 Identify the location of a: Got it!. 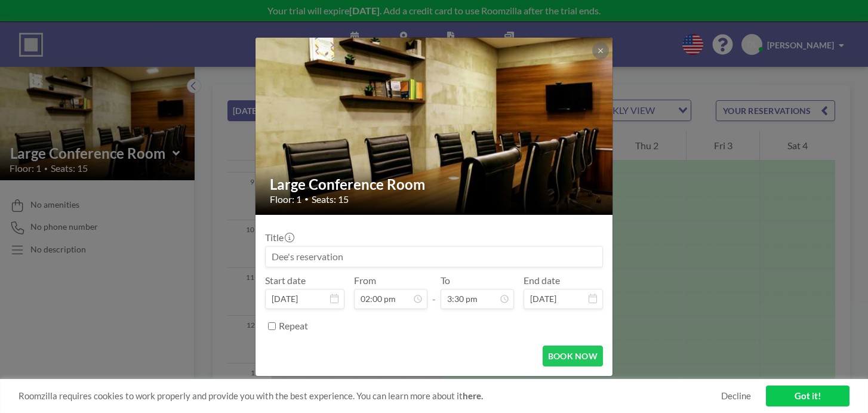
(807, 396).